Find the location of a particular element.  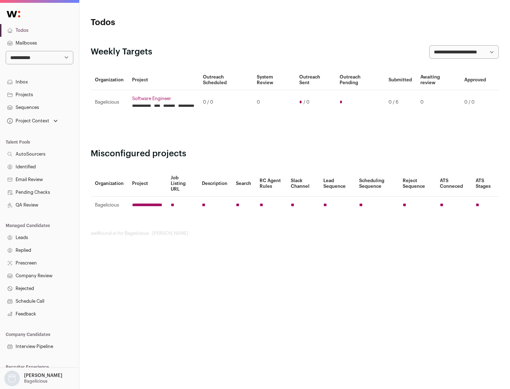

th: Description is located at coordinates (214, 184).